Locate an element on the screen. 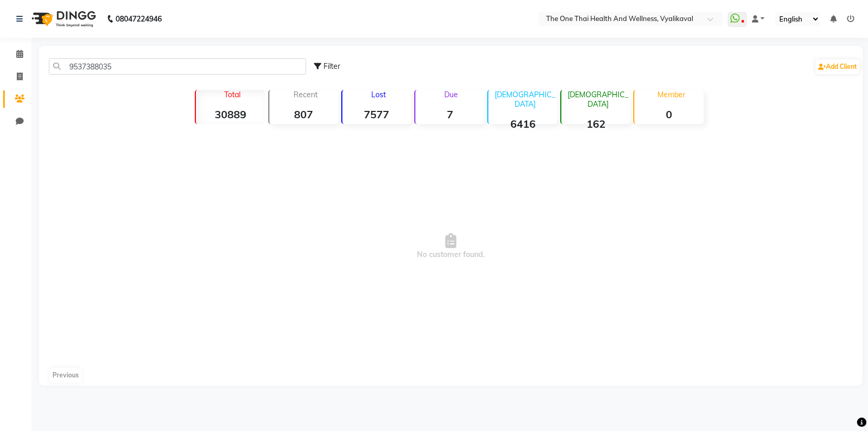  a: Add Client is located at coordinates (838, 67).